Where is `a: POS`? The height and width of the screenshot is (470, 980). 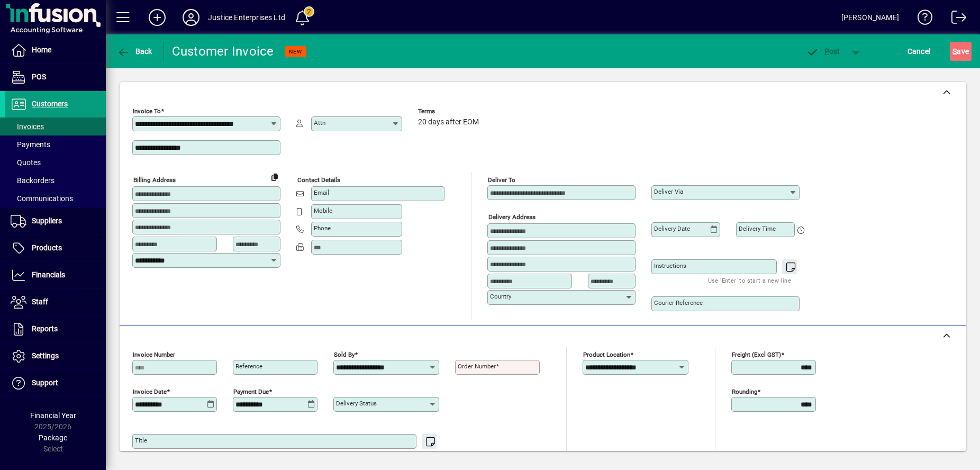
a: POS is located at coordinates (56, 77).